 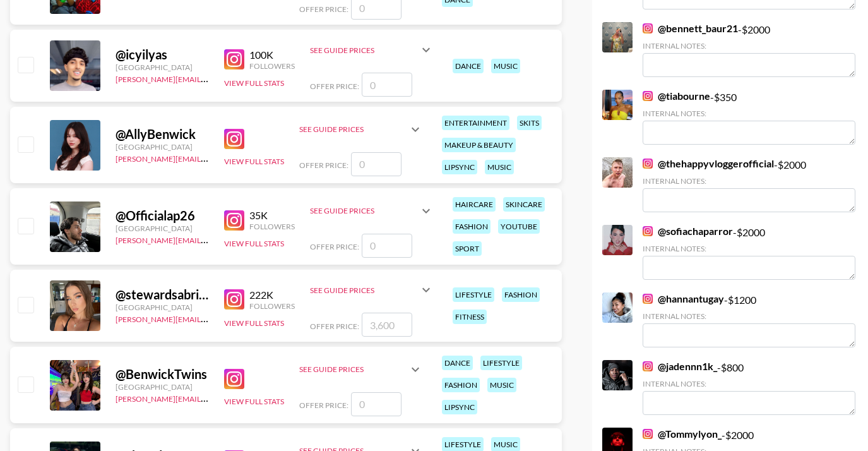 What do you see at coordinates (749, 117) in the screenshot?
I see `div: - $ 350` at bounding box center [749, 117].